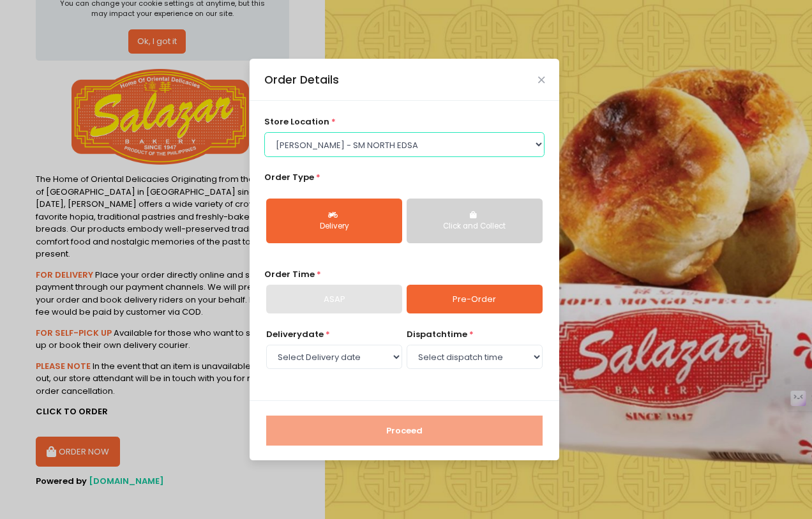 The height and width of the screenshot is (519, 812). Describe the element at coordinates (290, 274) in the screenshot. I see `span: Order Time` at that location.